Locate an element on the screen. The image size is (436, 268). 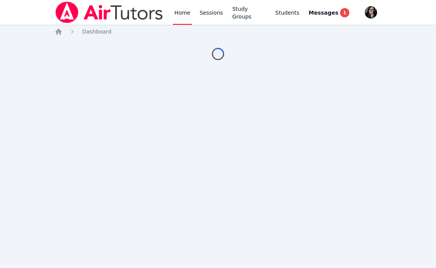
nav: Breadcrumb is located at coordinates (218, 32).